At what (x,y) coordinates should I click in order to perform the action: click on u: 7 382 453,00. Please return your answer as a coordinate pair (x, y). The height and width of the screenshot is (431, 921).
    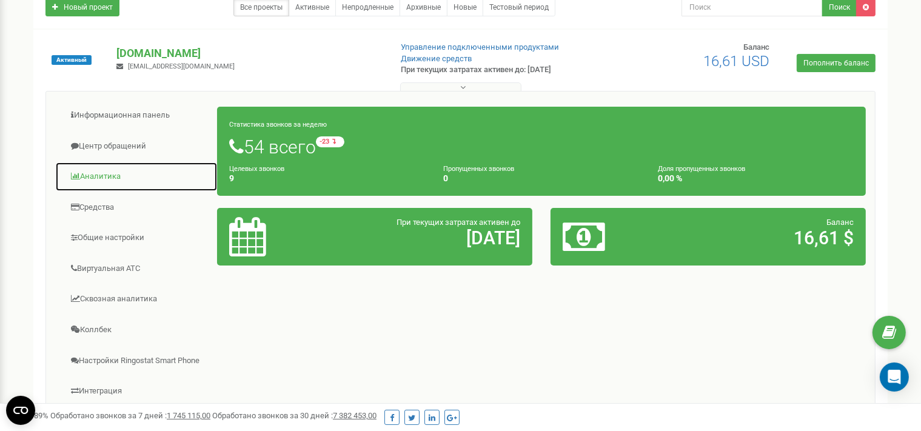
    Looking at the image, I should click on (355, 415).